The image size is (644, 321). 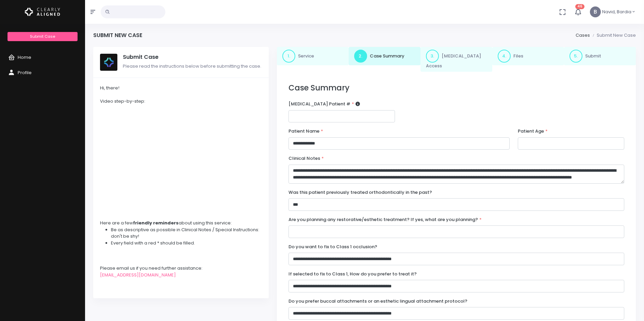 I want to click on label: If selected to fix to Class 1, How do you prefer to treat it?, so click(x=353, y=274).